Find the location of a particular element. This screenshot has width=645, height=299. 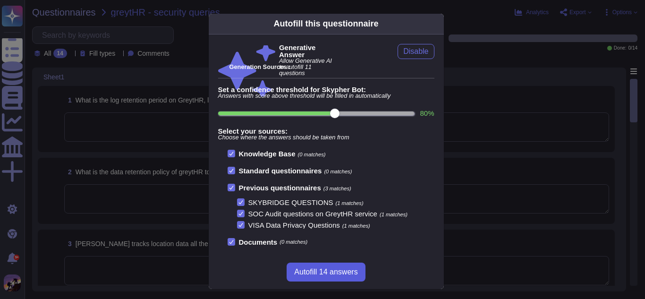

b: Standard questionnaires is located at coordinates (280, 170).